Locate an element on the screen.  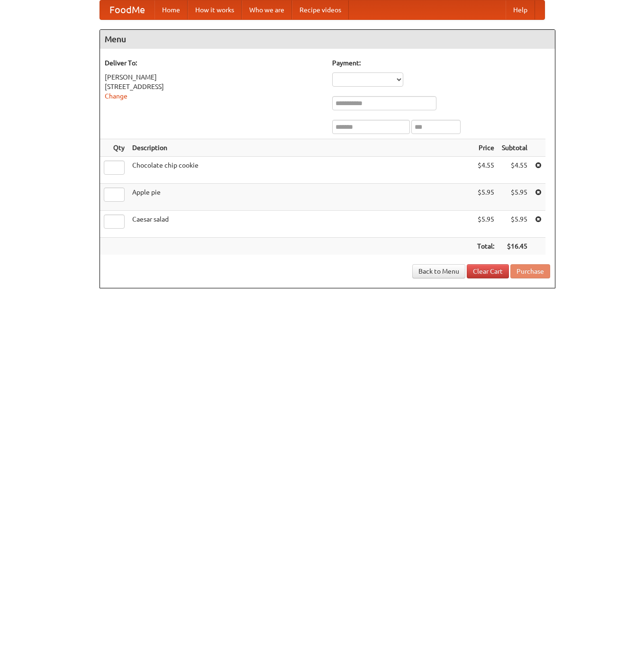
th: Subtotal is located at coordinates (514, 148).